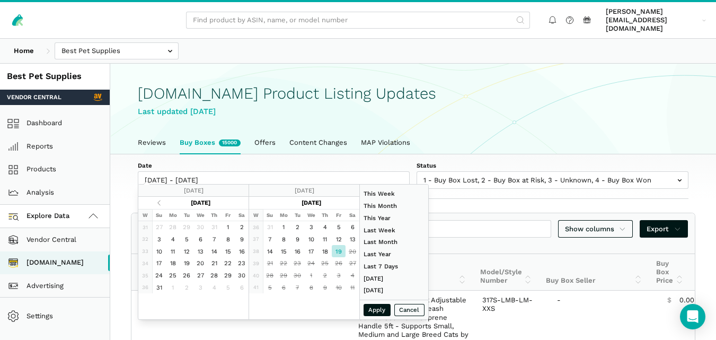 The image size is (716, 340). I want to click on th: Model/Style Number: activate to sort column ascending, so click(506, 272).